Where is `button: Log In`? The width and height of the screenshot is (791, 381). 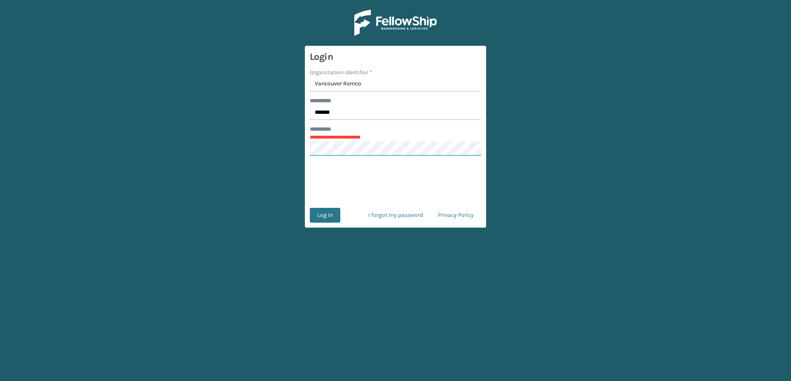 button: Log In is located at coordinates (325, 215).